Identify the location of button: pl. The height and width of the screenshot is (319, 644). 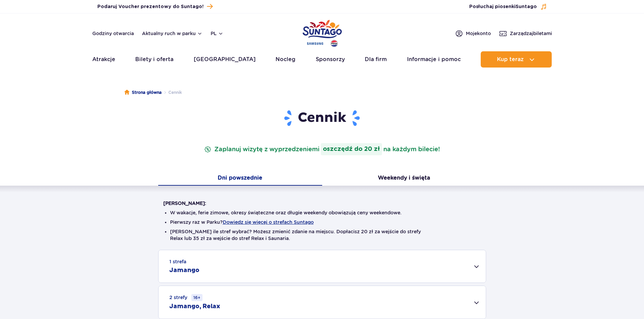
(217, 33).